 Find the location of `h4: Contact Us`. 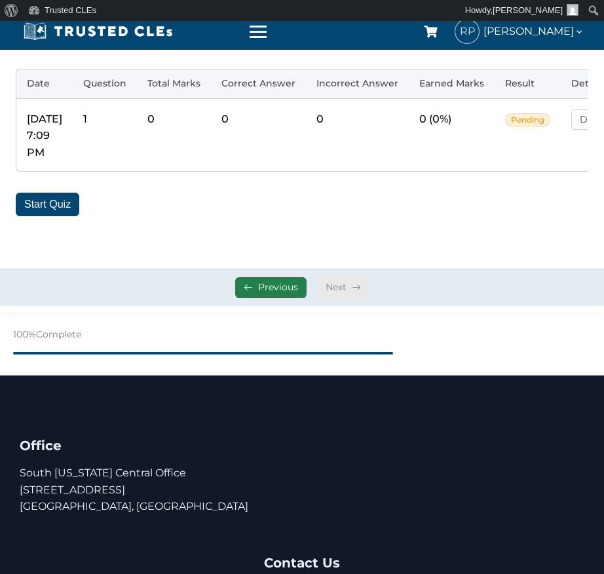

h4: Contact Us is located at coordinates (302, 562).